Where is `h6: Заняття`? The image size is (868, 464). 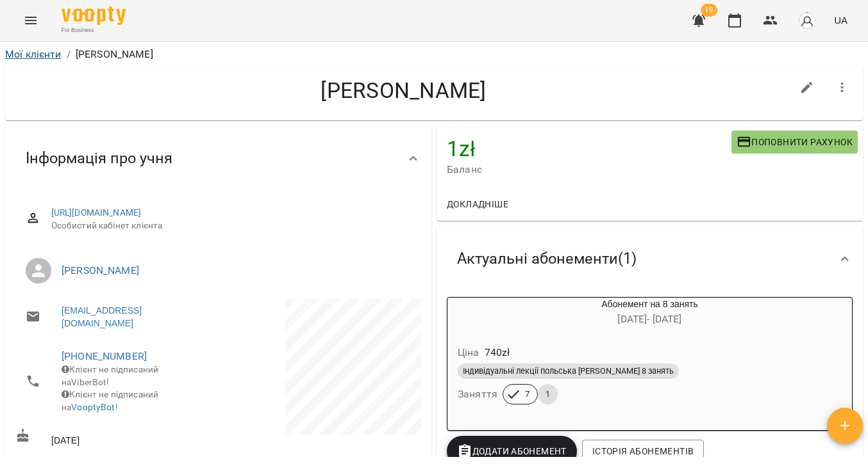
h6: Заняття is located at coordinates (477, 394).